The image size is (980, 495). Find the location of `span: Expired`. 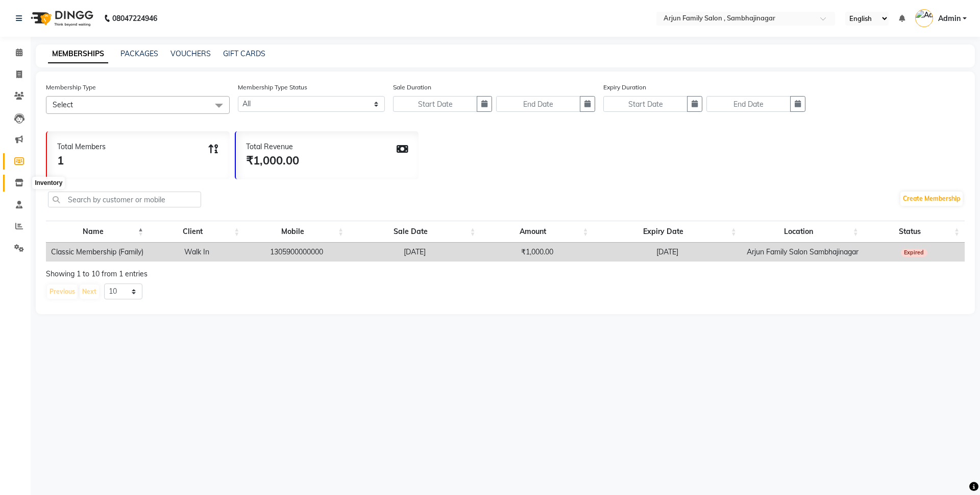

span: Expired is located at coordinates (914, 253).